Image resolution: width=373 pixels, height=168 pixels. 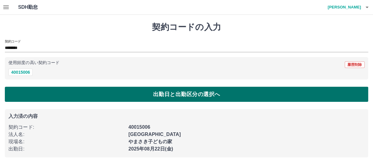 I want to click on h1: 契約コードの入力, so click(x=186, y=27).